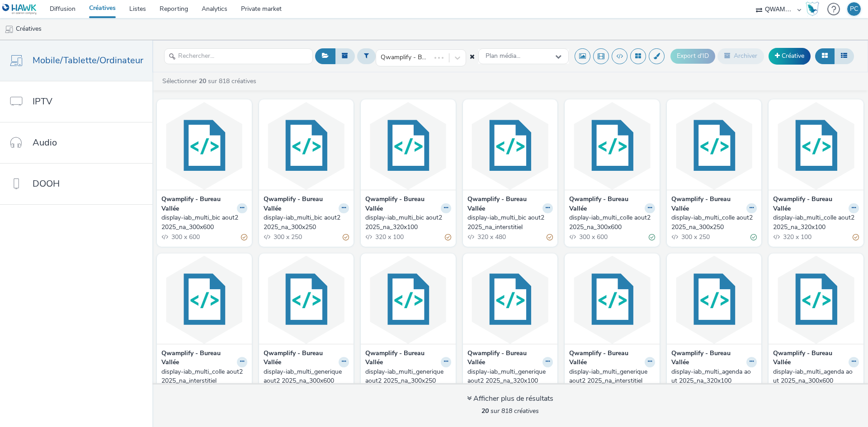 This screenshot has height=427, width=868. I want to click on span: sur 818 créatives, so click(510, 411).